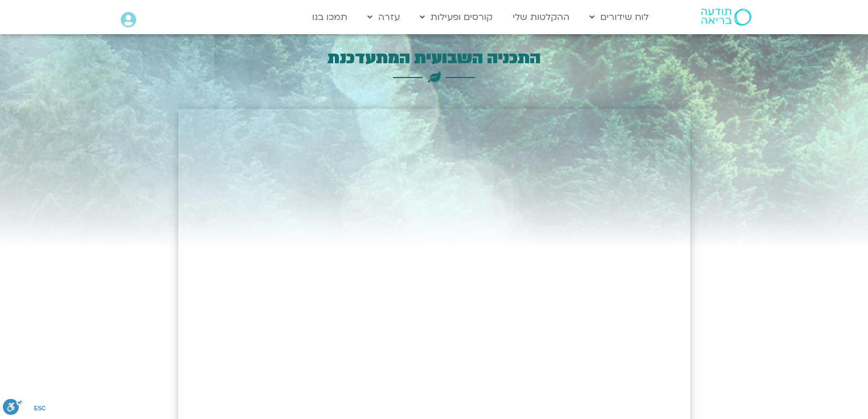  I want to click on a: עזרה, so click(383, 17).